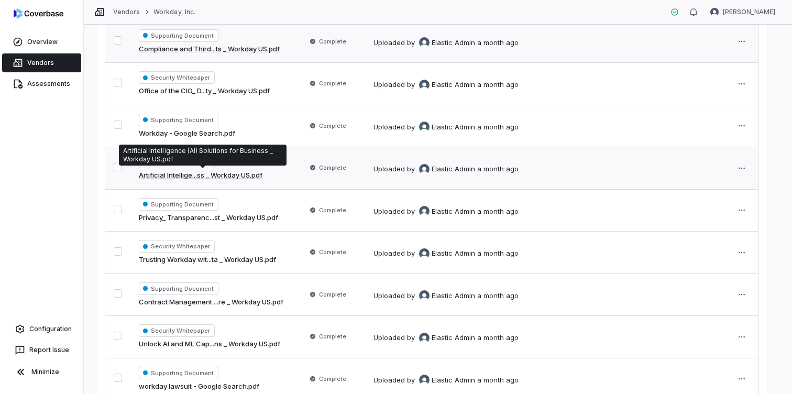 This screenshot has height=394, width=792. I want to click on a: workday lawsuit - Google Search.pdf, so click(199, 387).